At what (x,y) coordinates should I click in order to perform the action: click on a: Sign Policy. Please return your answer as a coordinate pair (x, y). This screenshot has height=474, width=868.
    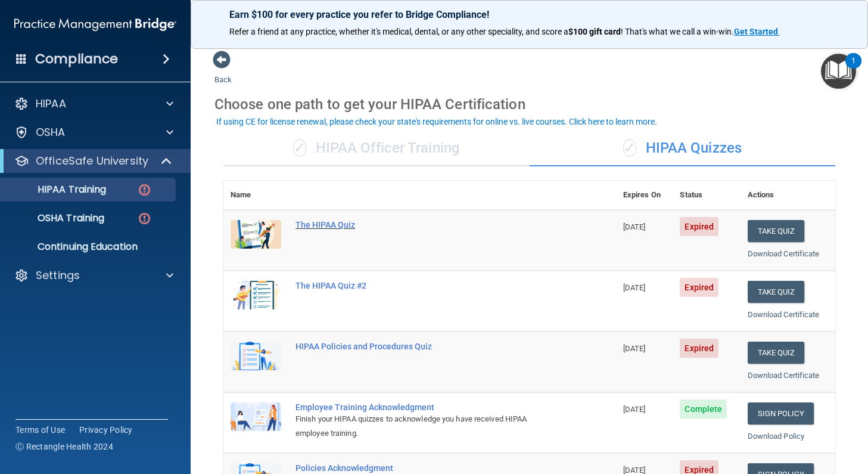
    Looking at the image, I should click on (780, 413).